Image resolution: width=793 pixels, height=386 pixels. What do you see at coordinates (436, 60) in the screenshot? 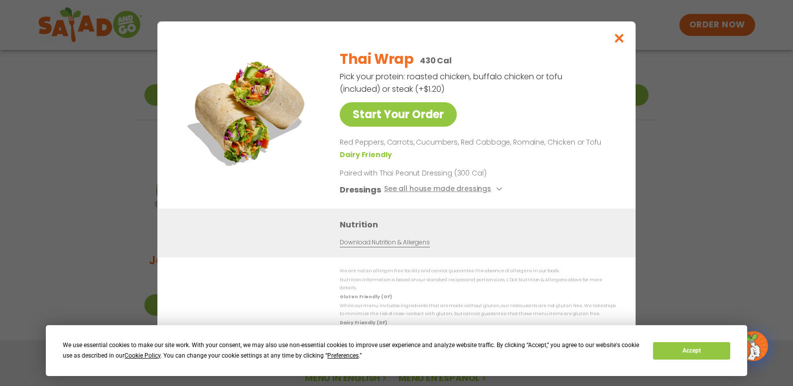
I see `p: 430 Cal` at bounding box center [436, 60].